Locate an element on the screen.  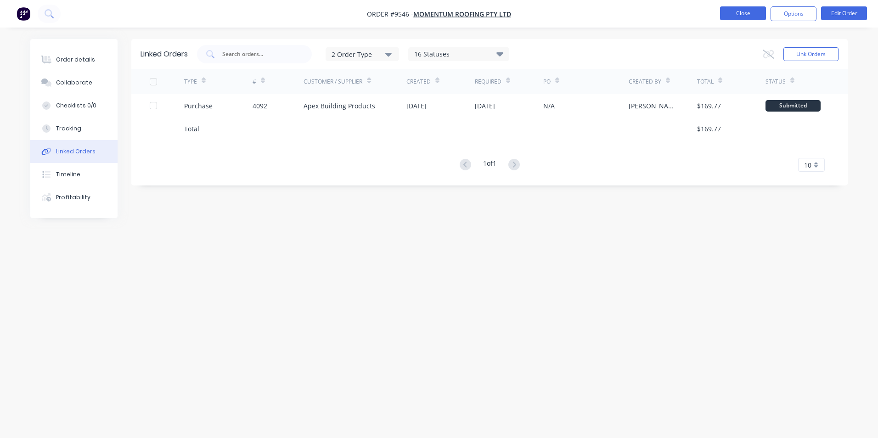
button: 2 Order Type is located at coordinates (362, 54).